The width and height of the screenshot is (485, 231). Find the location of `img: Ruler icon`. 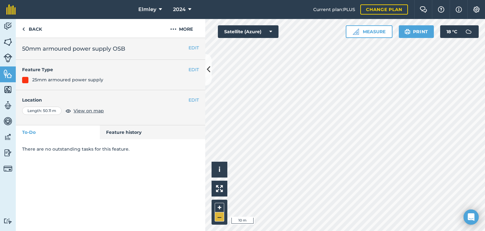

img: Ruler icon is located at coordinates (356, 32).